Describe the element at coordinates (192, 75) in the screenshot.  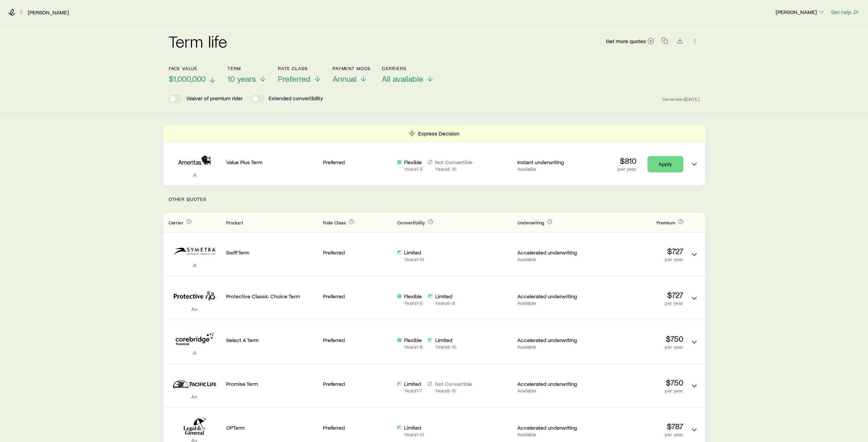
I see `button: Face value$1,000,000` at that location.